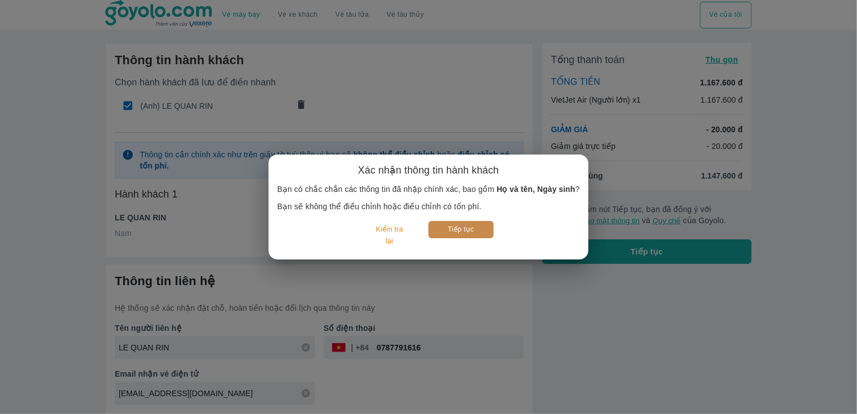  What do you see at coordinates (461, 229) in the screenshot?
I see `button: Tiếp tục` at bounding box center [461, 229].